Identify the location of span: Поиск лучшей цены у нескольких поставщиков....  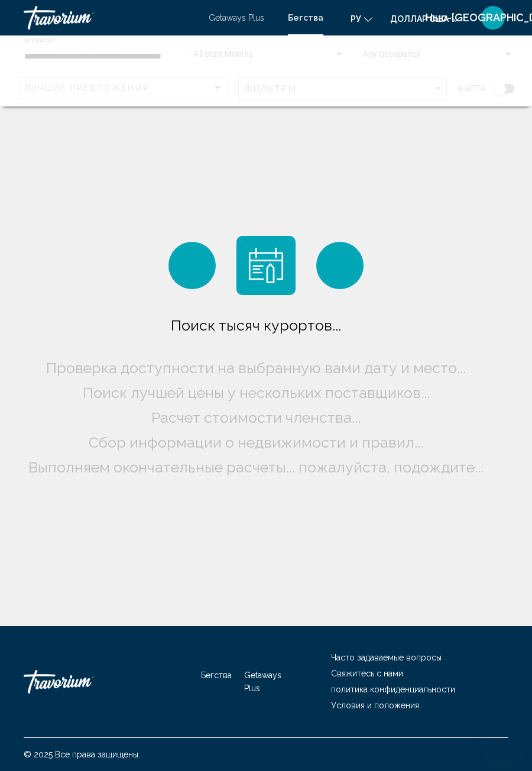
(256, 392).